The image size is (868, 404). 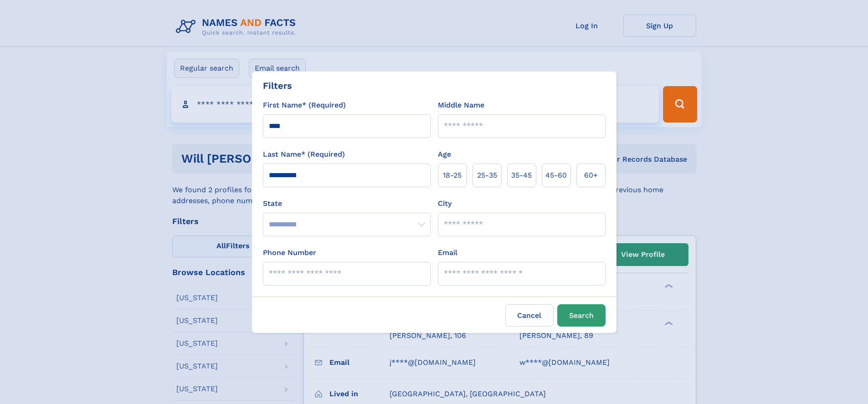 I want to click on label: Middle Name, so click(x=461, y=105).